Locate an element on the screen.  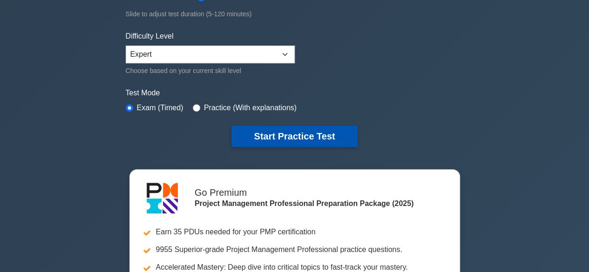
div: Slide to adjust test duration (5-120 minutes) is located at coordinates (295, 14).